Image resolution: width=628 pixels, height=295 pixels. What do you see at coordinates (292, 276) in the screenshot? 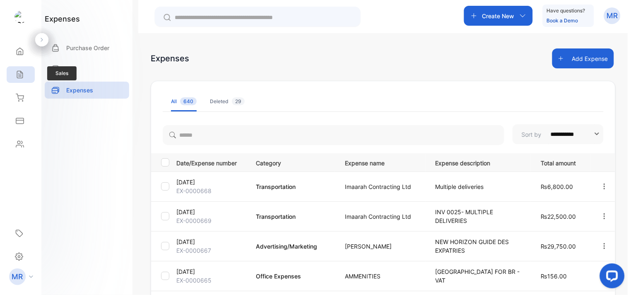
I see `p: Office Expenses` at bounding box center [292, 276].